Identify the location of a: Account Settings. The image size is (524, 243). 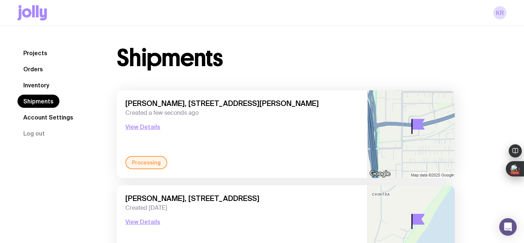
(48, 117).